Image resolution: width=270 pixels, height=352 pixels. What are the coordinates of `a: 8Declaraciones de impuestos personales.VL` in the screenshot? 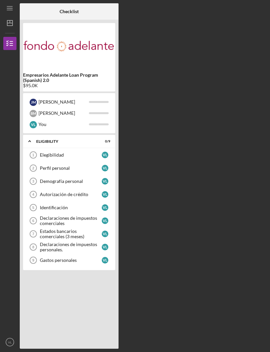 It's located at (69, 247).